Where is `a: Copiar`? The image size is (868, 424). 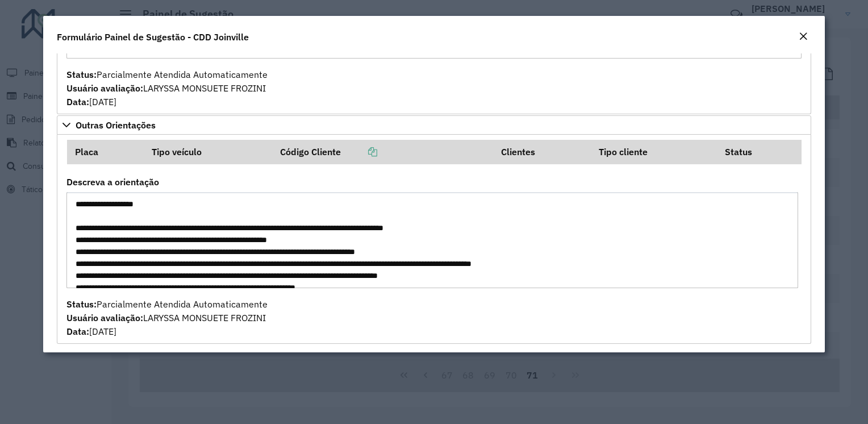 a: Copiar is located at coordinates (359, 152).